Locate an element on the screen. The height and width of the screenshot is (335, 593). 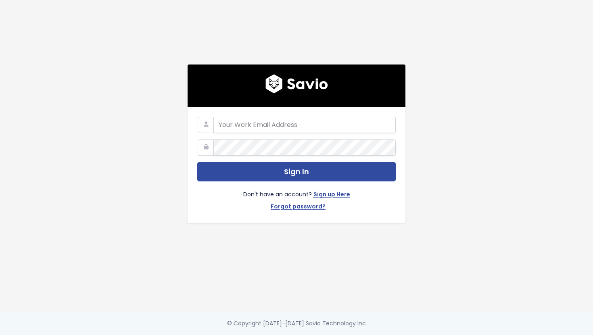
a: Sign up Here is located at coordinates (332, 195).